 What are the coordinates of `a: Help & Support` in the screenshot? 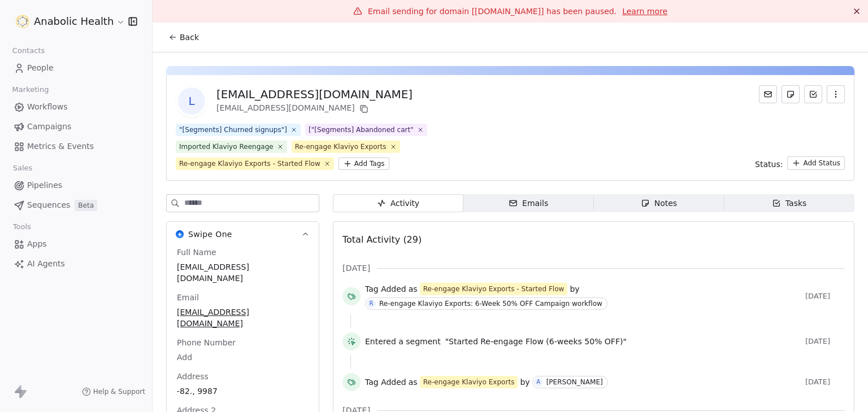 It's located at (113, 392).